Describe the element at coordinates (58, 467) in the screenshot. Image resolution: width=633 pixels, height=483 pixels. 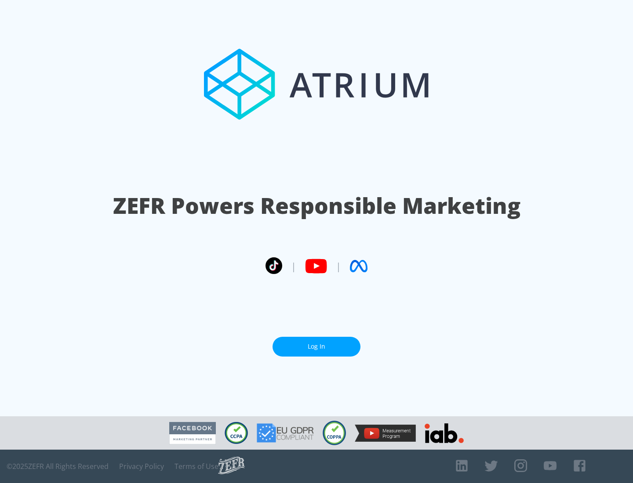
I see `span: © 2025 ZEFR All Rights Reserved` at that location.